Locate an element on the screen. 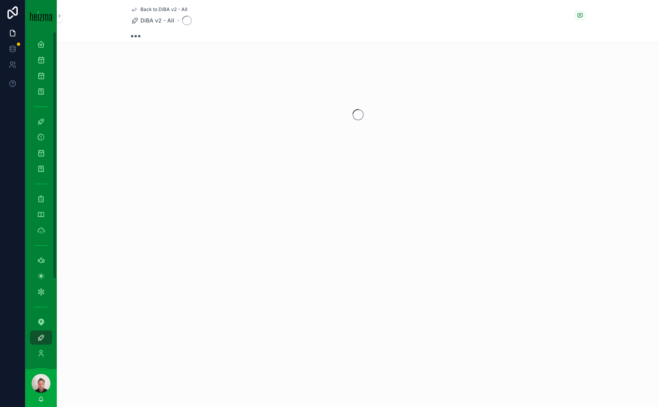 The height and width of the screenshot is (407, 659). img: App logo is located at coordinates (41, 16).